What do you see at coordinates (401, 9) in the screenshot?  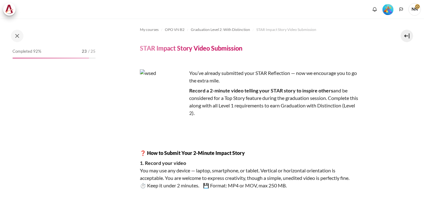 I see `button: Languages` at bounding box center [401, 9].